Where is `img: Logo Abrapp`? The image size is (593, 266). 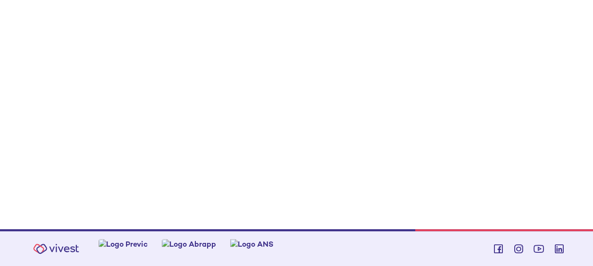
img: Logo Abrapp is located at coordinates (189, 244).